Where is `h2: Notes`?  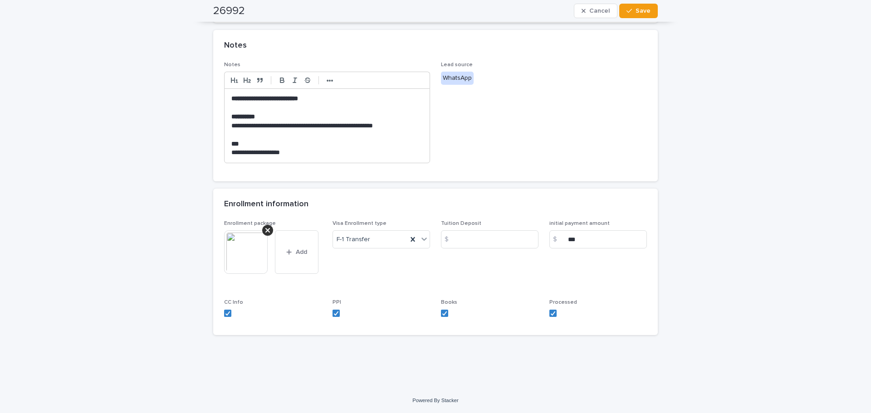 h2: Notes is located at coordinates (235, 46).